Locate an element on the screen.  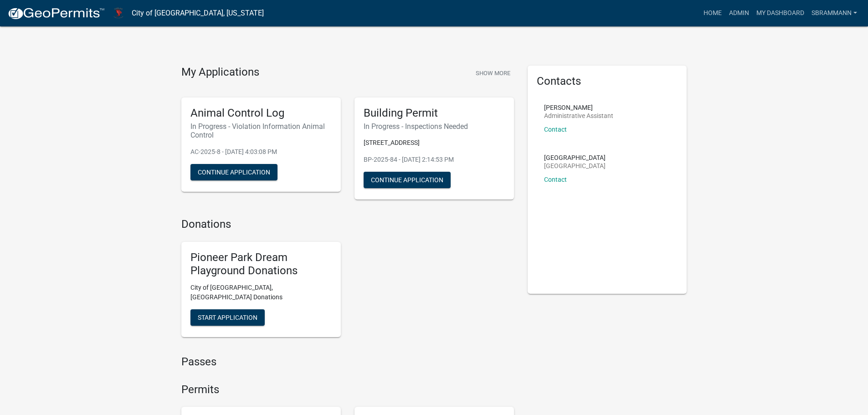
h4: Passes is located at coordinates (348, 362).